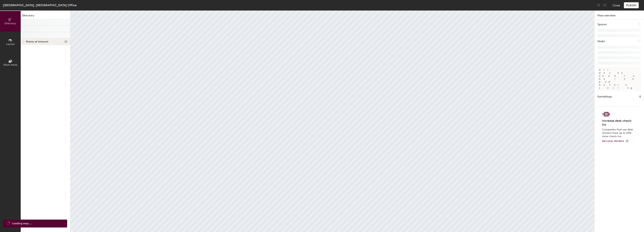 Image resolution: width=644 pixels, height=232 pixels. I want to click on h1: Floor overview, so click(619, 15).